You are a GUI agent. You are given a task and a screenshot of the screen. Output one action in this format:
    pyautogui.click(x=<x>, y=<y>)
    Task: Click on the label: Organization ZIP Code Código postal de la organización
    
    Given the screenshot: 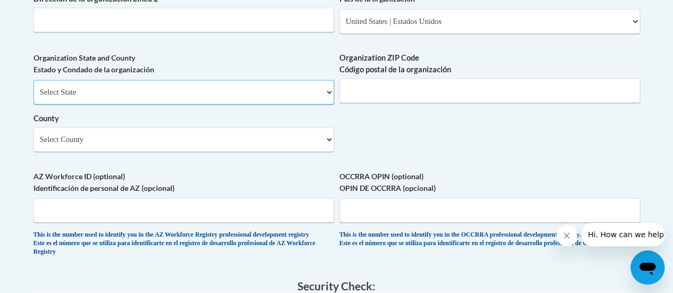 What is the action you would take?
    pyautogui.click(x=490, y=64)
    